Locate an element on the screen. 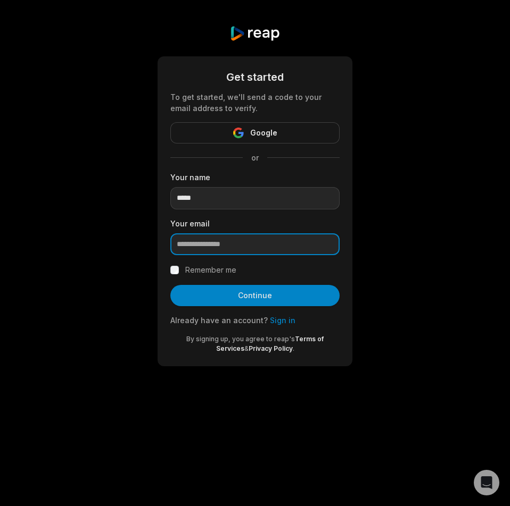 The image size is (510, 506). div: Open Intercom Messenger is located at coordinates (486, 483).